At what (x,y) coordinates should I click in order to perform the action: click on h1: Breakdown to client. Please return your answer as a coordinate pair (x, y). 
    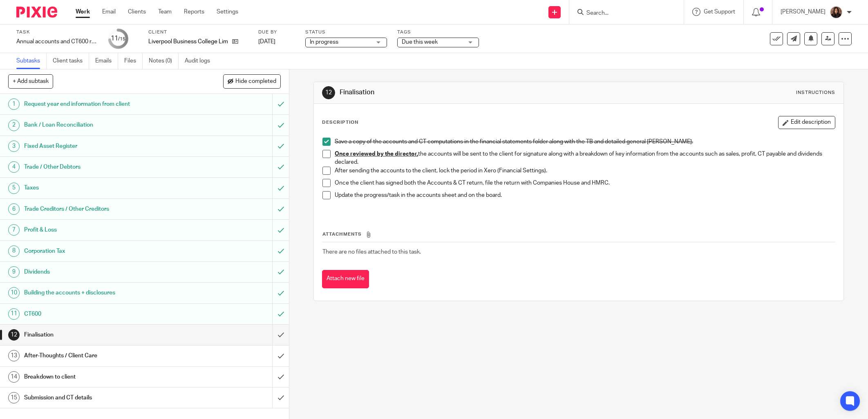
    Looking at the image, I should click on (104, 377).